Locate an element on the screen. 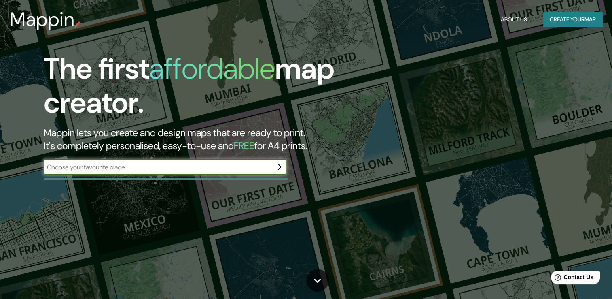 Image resolution: width=612 pixels, height=299 pixels. input: Choose your favourite place is located at coordinates (157, 167).